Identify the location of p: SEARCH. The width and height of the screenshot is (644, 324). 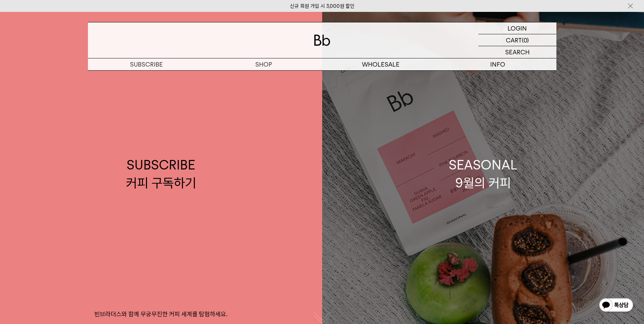
(518, 52).